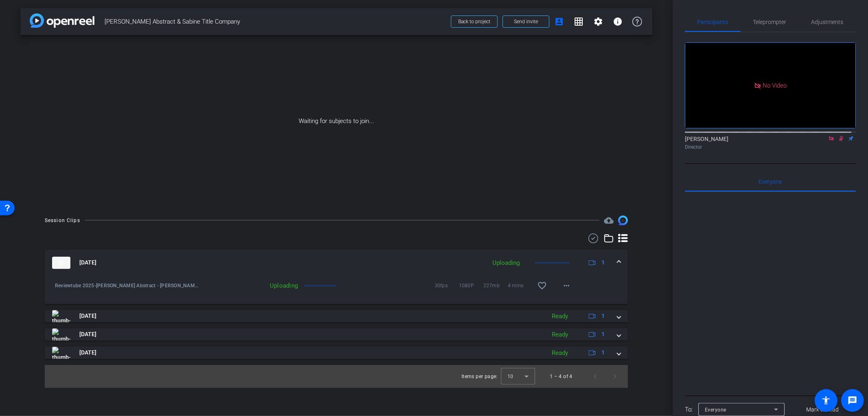 Image resolution: width=868 pixels, height=416 pixels. Describe the element at coordinates (474, 22) in the screenshot. I see `span: Back to project` at that location.